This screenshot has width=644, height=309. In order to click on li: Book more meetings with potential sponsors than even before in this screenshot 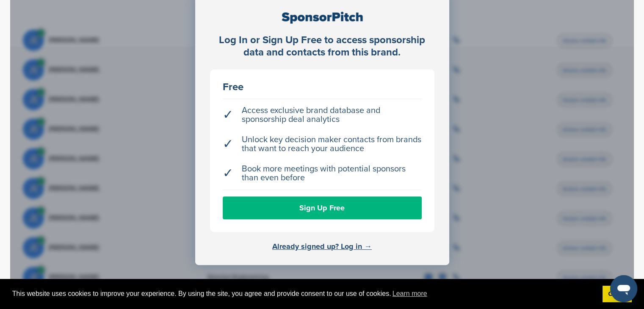, I will do `click(322, 174)`.